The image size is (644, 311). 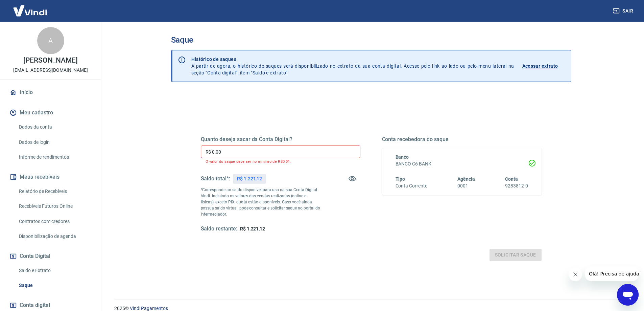 What do you see at coordinates (54, 157) in the screenshot?
I see `a: Informe de rendimentos` at bounding box center [54, 157].